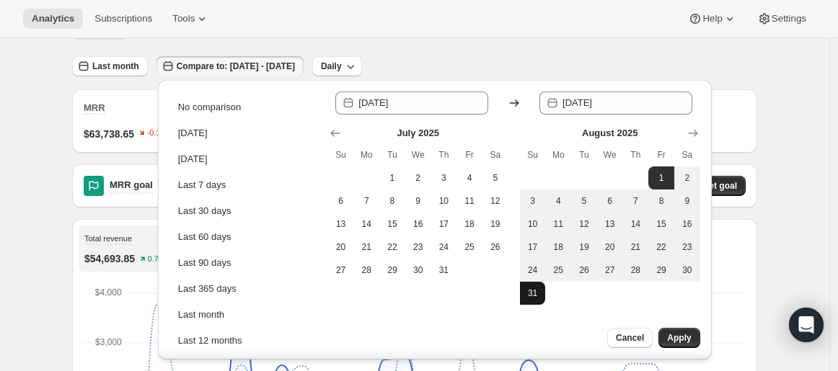 The image size is (838, 371). What do you see at coordinates (335, 133) in the screenshot?
I see `button: Show previous month, June 2025` at bounding box center [335, 133].